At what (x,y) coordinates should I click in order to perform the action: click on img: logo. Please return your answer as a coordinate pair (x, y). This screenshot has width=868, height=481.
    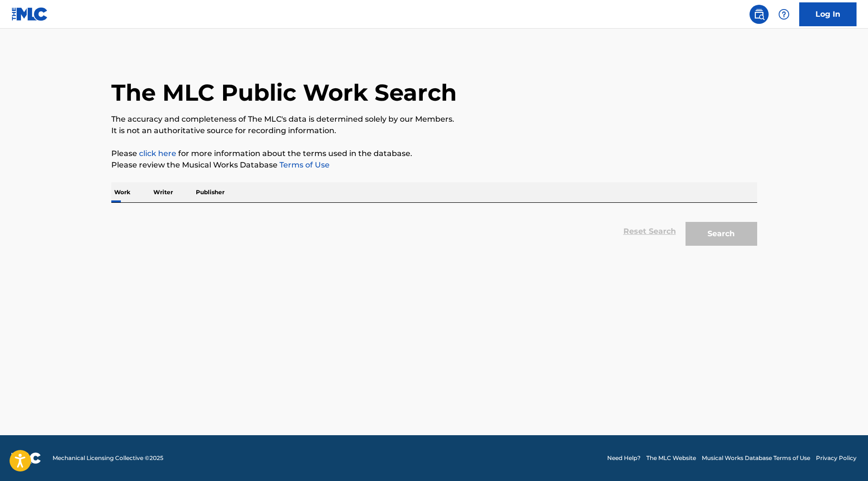
    Looking at the image, I should click on (27, 458).